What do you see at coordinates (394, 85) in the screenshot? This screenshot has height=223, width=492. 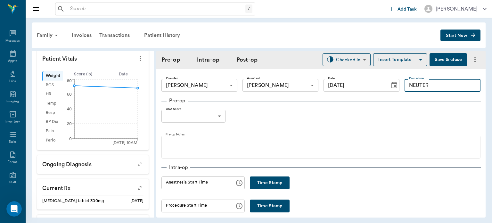 I see `button: Choose date, selected date is Aug 15, 2025` at bounding box center [394, 85].